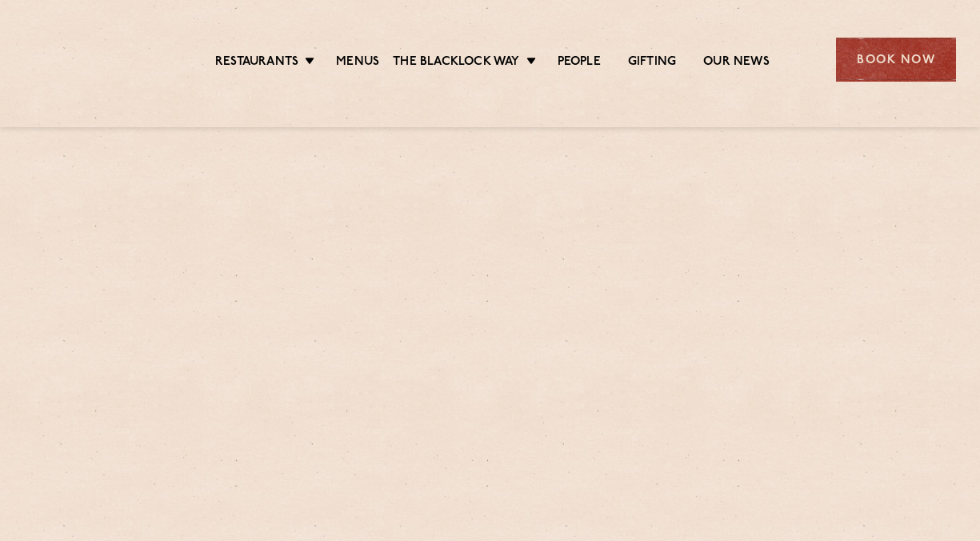 This screenshot has height=541, width=980. What do you see at coordinates (736, 63) in the screenshot?
I see `a: Our News` at bounding box center [736, 63].